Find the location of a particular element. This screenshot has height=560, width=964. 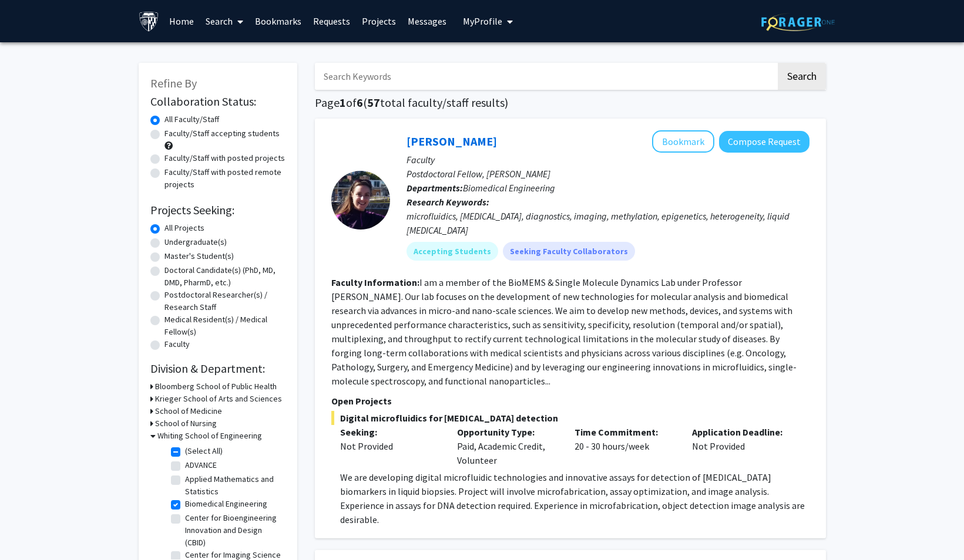

a: Messages is located at coordinates (427, 21).